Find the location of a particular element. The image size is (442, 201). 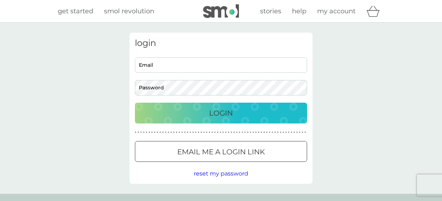

span: help is located at coordinates (299, 11).